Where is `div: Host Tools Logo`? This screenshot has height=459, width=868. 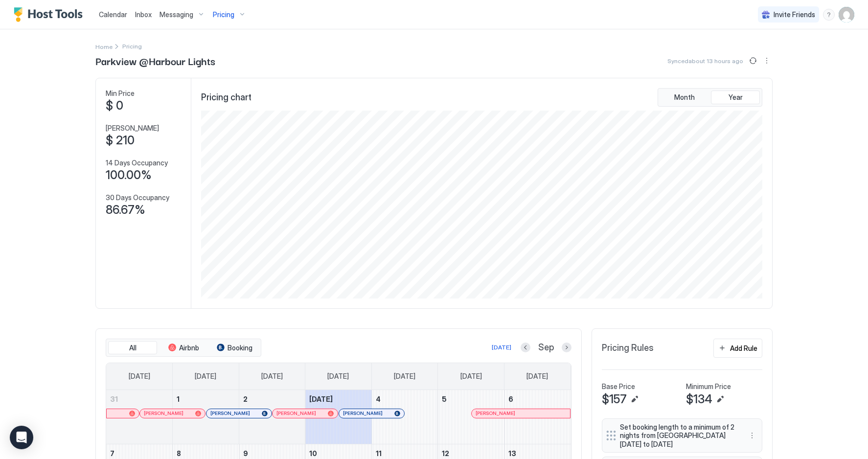
div: Host Tools Logo is located at coordinates (51, 15).